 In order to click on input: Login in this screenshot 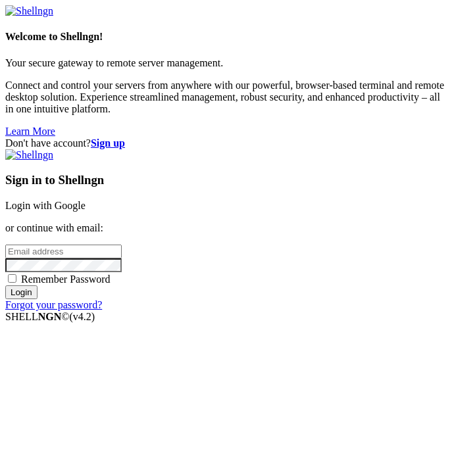, I will do `click(21, 292)`.